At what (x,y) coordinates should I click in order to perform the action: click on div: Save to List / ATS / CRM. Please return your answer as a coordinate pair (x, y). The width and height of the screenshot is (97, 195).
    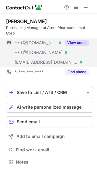
    Looking at the image, I should click on (50, 92).